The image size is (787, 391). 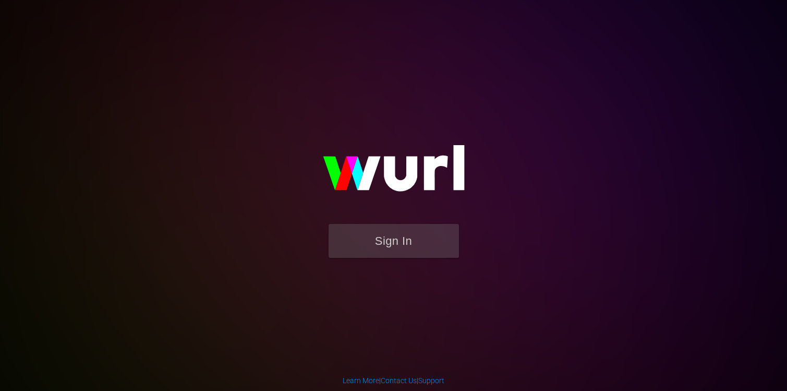 What do you see at coordinates (398, 380) in the screenshot?
I see `a: Contact Us` at bounding box center [398, 380].